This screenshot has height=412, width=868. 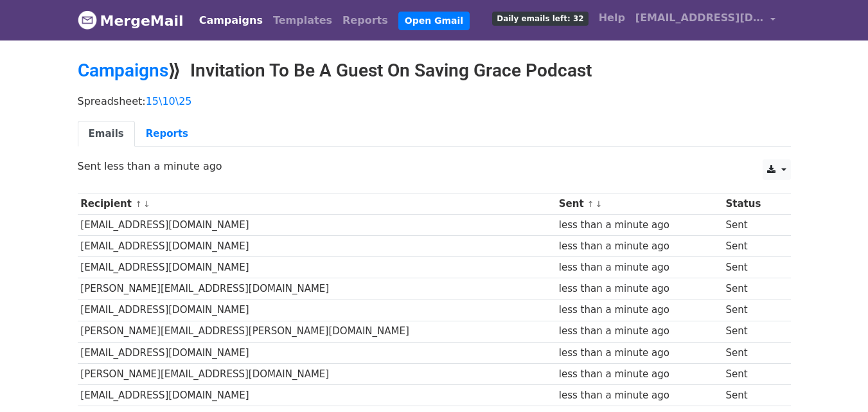 What do you see at coordinates (169, 101) in the screenshot?
I see `a: 15\10\25` at bounding box center [169, 101].